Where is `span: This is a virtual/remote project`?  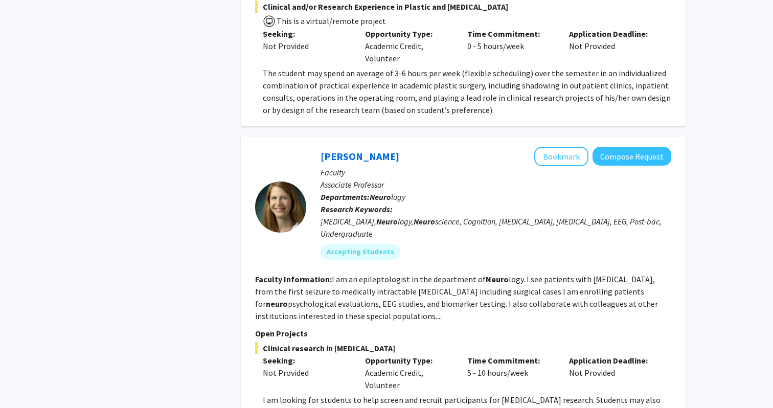
span: This is a virtual/remote project is located at coordinates (331, 21).